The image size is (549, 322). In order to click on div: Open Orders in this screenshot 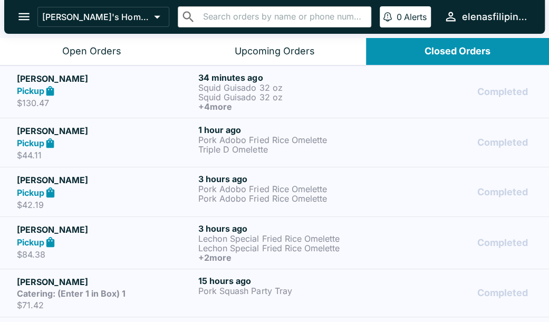, I will do `click(92, 51)`.